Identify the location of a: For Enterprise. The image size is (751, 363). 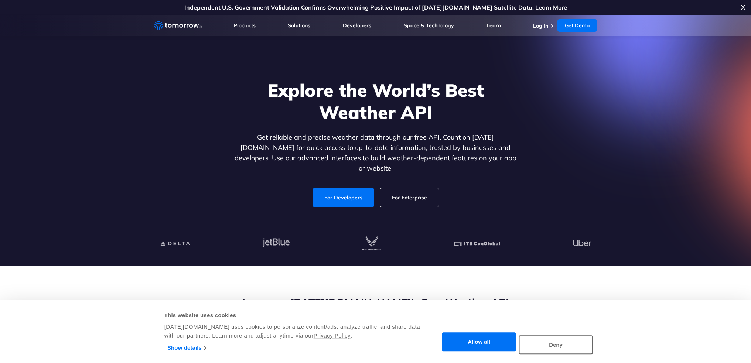
(410, 198).